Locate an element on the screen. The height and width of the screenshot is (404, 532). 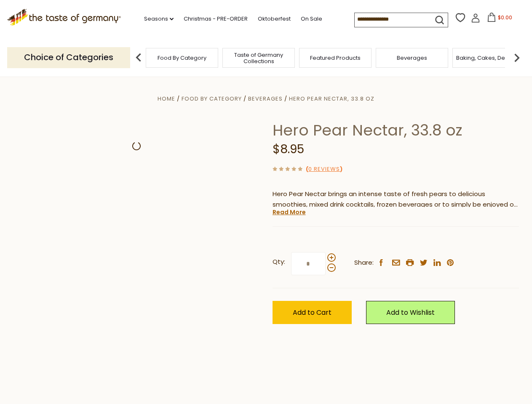
a: Hero Pear Nectar, 33.8 oz is located at coordinates (332, 99).